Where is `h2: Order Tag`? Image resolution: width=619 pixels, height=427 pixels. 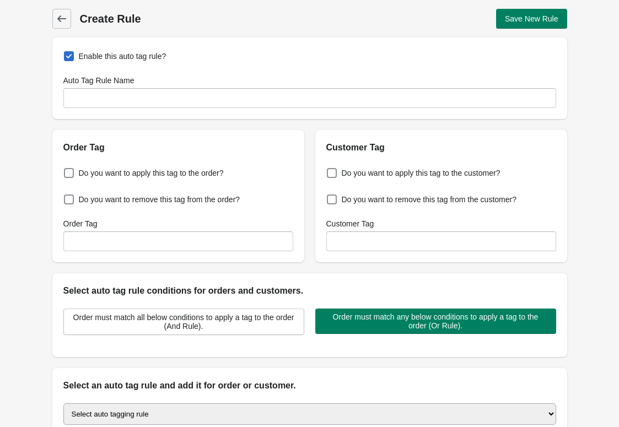 h2: Order Tag is located at coordinates (178, 148).